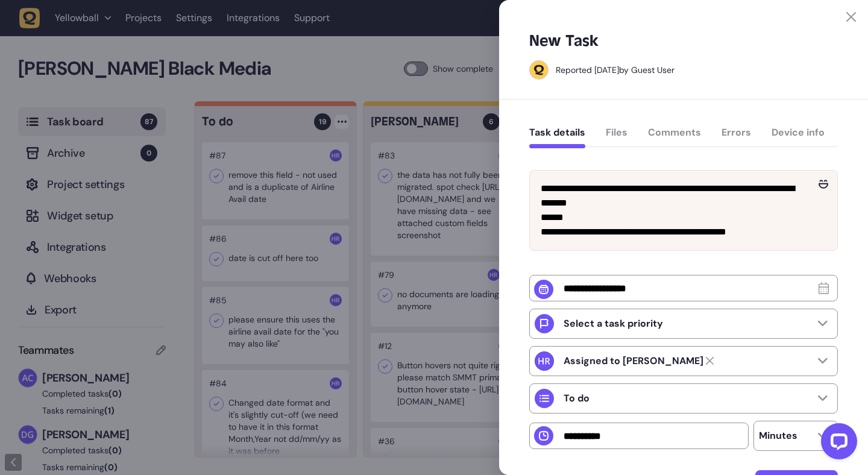 Image resolution: width=868 pixels, height=475 pixels. I want to click on h5: New Task, so click(563, 41).